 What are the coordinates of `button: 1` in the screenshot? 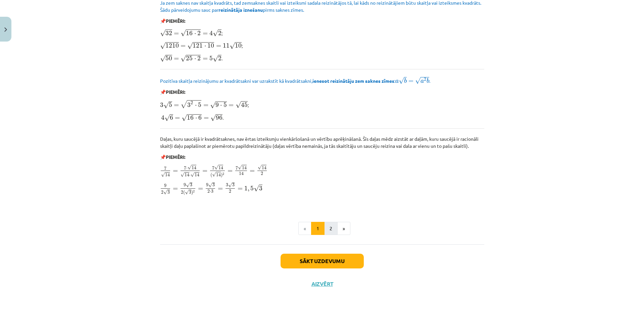 It's located at (318, 228).